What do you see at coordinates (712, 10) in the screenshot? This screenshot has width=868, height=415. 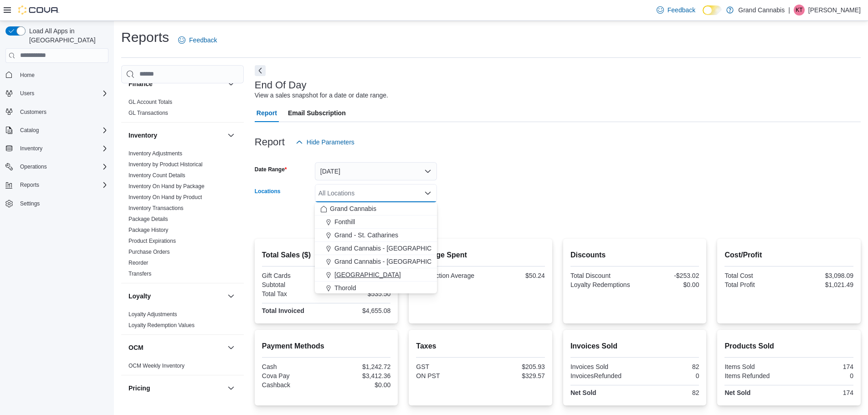 I see `input: Dark Mode` at bounding box center [712, 10].